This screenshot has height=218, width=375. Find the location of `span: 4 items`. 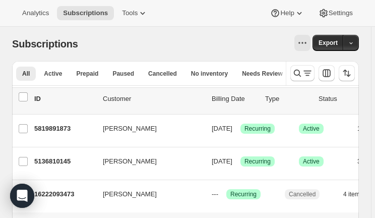

span: 4 items is located at coordinates (353, 194).